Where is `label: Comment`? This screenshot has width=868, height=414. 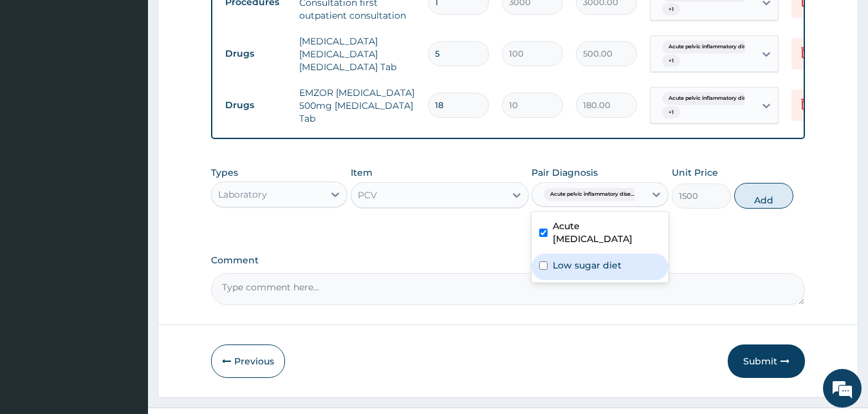
label: Comment is located at coordinates (508, 260).